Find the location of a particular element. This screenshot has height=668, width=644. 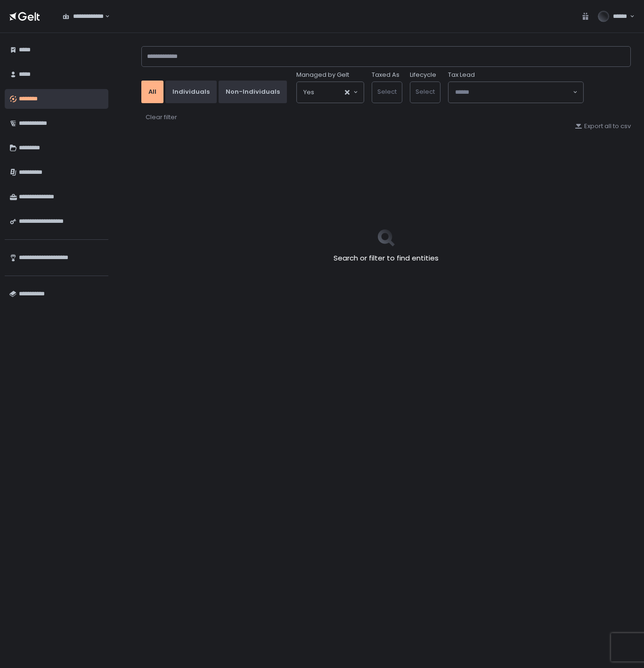

button: Individuals is located at coordinates (191, 92).